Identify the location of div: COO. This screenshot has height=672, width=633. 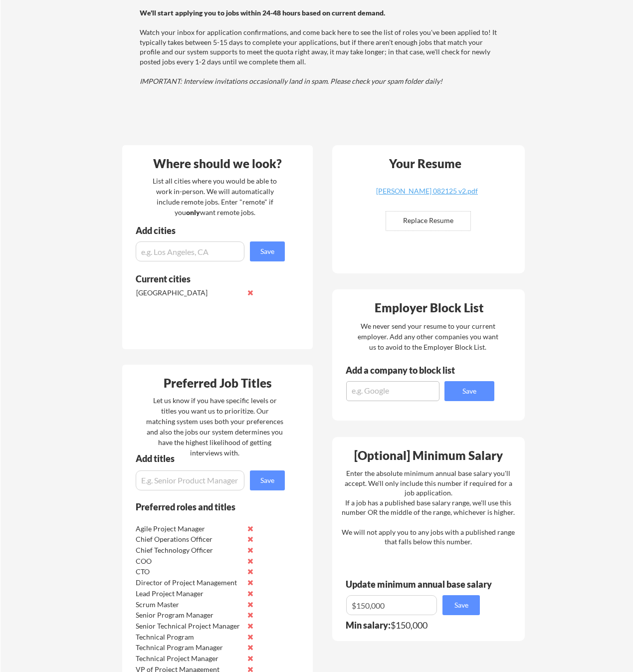
(188, 561).